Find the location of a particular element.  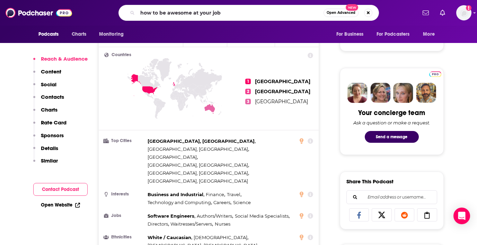

span: Science is located at coordinates (242, 202).